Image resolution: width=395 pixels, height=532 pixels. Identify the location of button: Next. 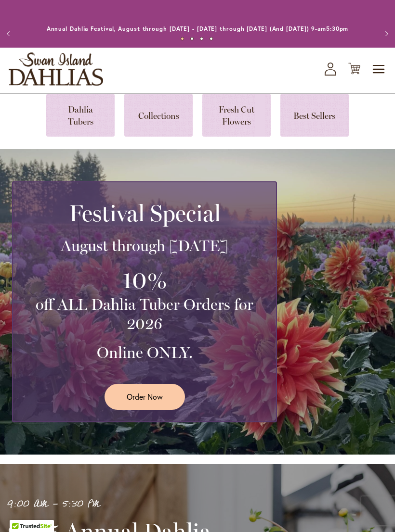
(385, 34).